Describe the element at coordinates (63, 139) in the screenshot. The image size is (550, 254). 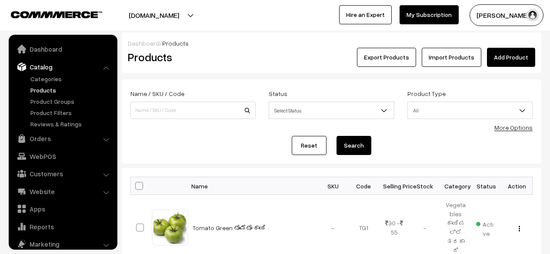
I see `a: Orders` at that location.